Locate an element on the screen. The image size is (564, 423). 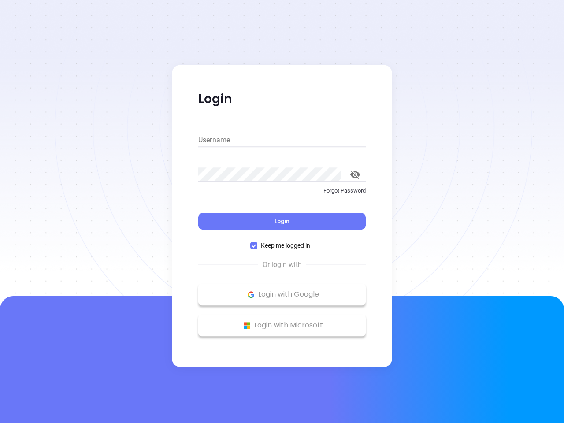
button: Microsoft Logo Login with Microsoft is located at coordinates (282, 325).